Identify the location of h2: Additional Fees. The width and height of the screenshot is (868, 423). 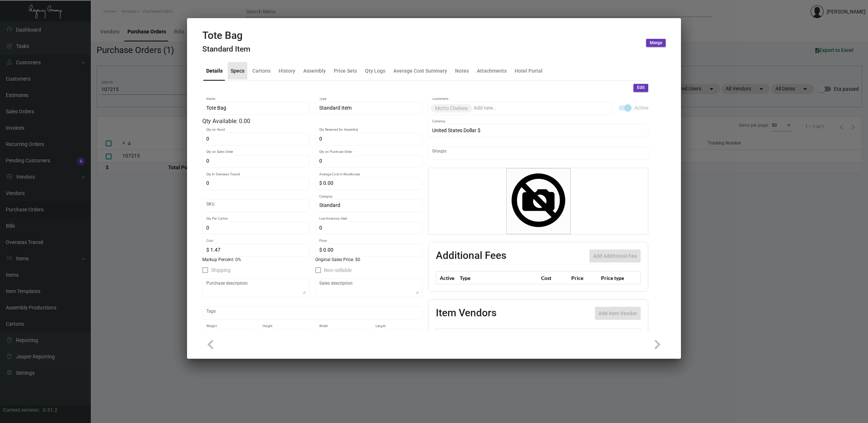
(471, 256).